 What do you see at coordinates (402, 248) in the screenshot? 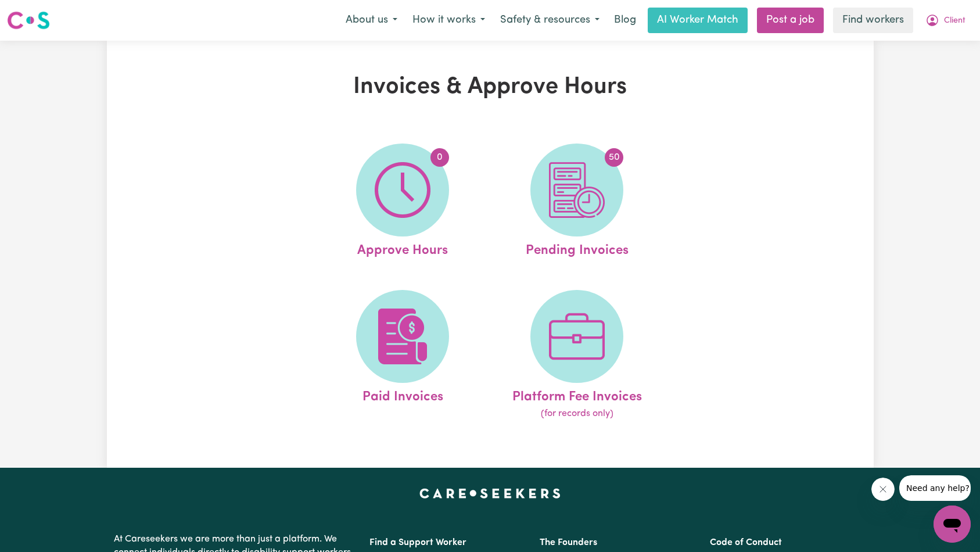
I see `span: Approve Hours` at bounding box center [402, 248].